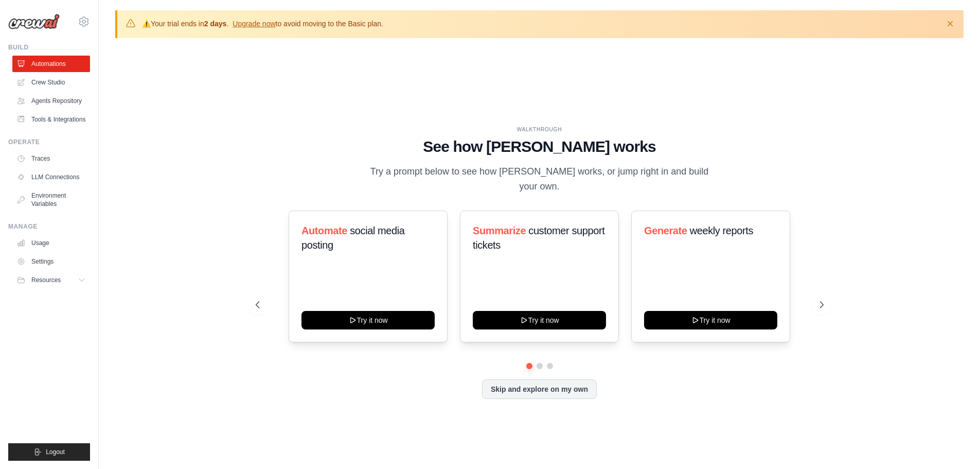 Image resolution: width=980 pixels, height=469 pixels. What do you see at coordinates (49, 452) in the screenshot?
I see `button: Logout` at bounding box center [49, 452].